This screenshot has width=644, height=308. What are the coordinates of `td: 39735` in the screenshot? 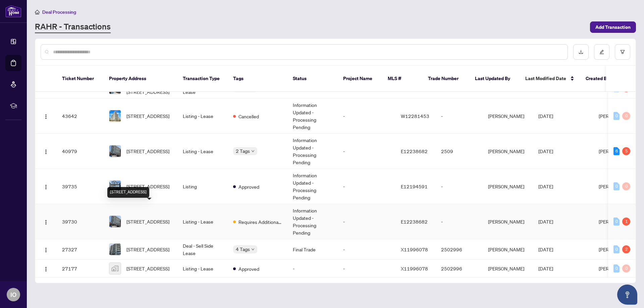 It's located at (80, 186).